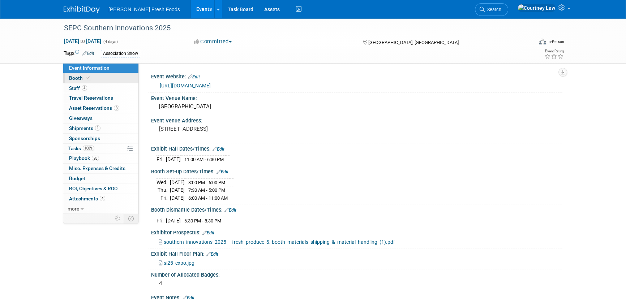  Describe the element at coordinates (118, 219) in the screenshot. I see `td: Personalize Event Tab Strip` at that location.